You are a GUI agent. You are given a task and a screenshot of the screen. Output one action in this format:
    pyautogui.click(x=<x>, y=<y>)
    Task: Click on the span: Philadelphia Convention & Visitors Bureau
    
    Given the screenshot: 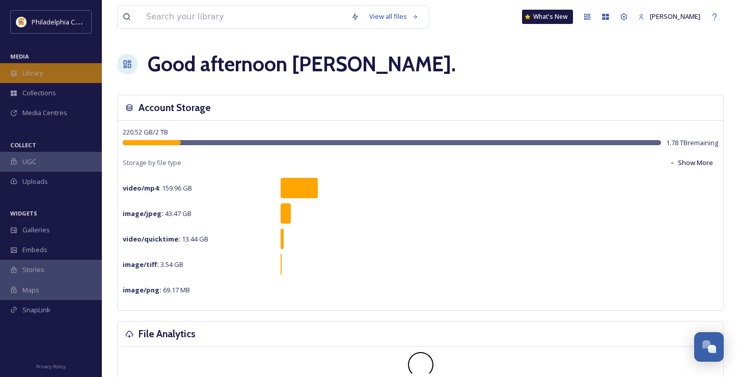 What is the action you would take?
    pyautogui.click(x=96, y=21)
    